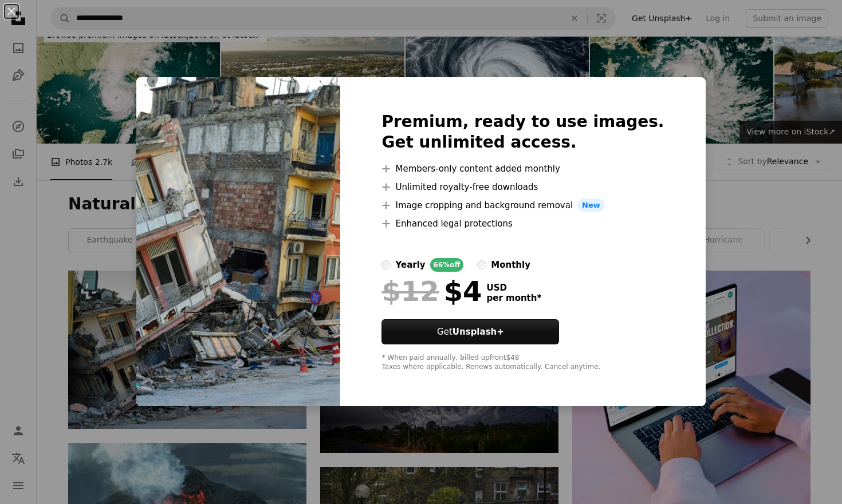  What do you see at coordinates (522, 169) in the screenshot?
I see `li: Members-only content added monthly` at bounding box center [522, 169].